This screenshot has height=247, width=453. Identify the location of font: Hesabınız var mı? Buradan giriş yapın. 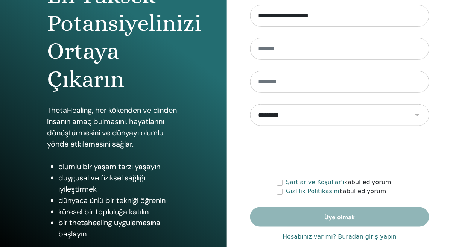
(339, 237).